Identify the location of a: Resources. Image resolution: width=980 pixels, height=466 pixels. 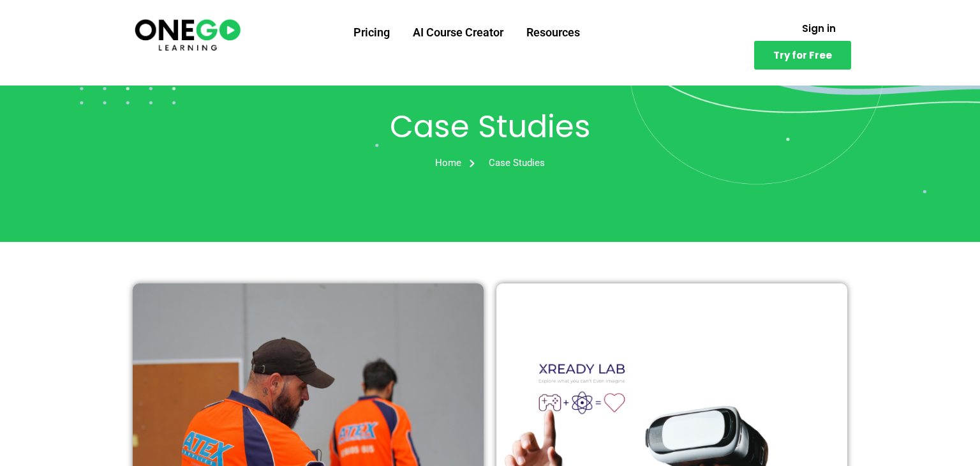
(553, 32).